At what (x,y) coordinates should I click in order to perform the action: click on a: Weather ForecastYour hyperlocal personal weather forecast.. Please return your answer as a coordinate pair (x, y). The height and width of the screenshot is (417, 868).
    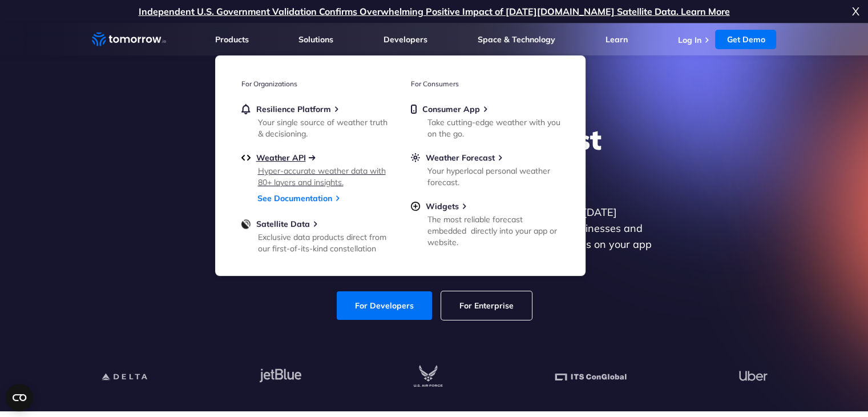
    Looking at the image, I should click on (485, 169).